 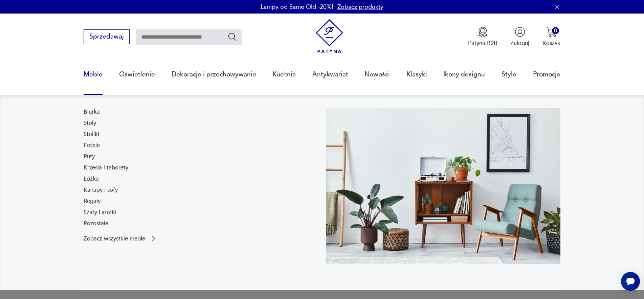 I want to click on a: Zobacz produkty, so click(x=360, y=7).